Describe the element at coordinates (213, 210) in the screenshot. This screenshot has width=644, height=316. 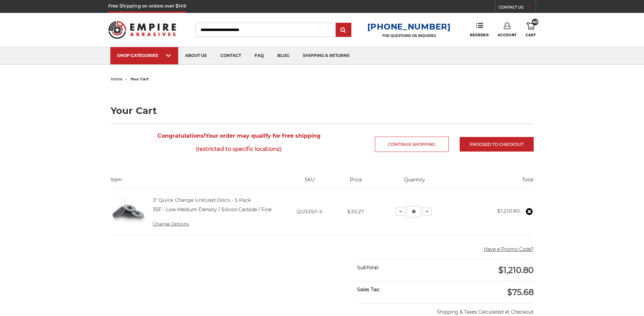
I see `dd: 3SF - Low-Medium Density / Silicon Carbide / Fine` at that location.